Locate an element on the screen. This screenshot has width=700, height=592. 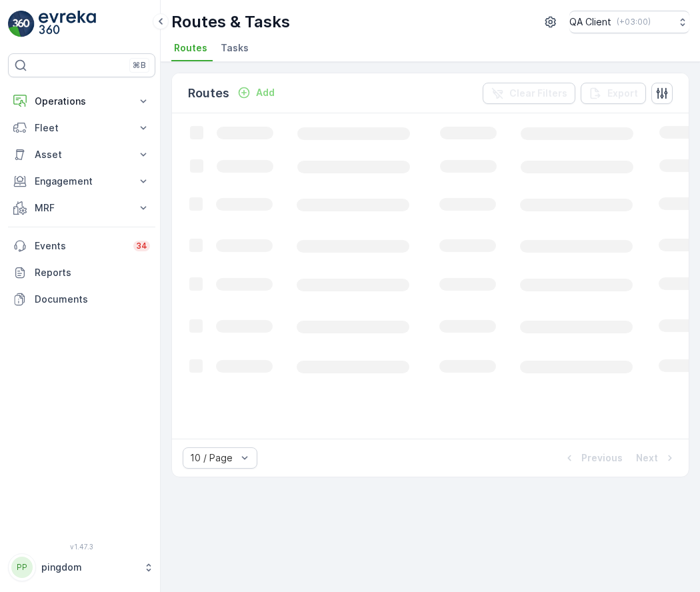
p: Asset is located at coordinates (81, 155).